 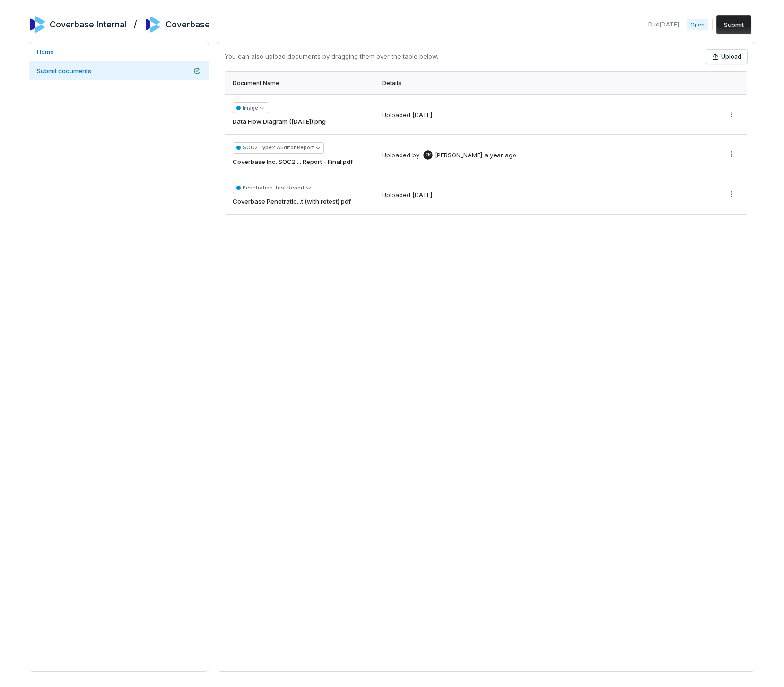 What do you see at coordinates (428, 155) in the screenshot?
I see `span: ZK` at bounding box center [428, 155].